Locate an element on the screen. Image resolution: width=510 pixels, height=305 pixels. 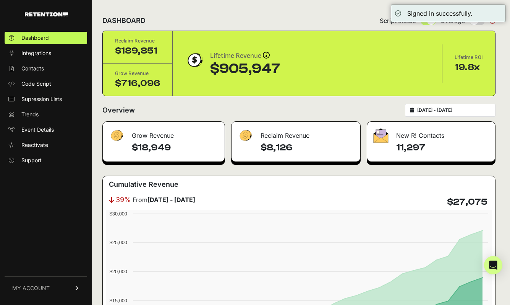
span: 39% is located at coordinates (123, 200).